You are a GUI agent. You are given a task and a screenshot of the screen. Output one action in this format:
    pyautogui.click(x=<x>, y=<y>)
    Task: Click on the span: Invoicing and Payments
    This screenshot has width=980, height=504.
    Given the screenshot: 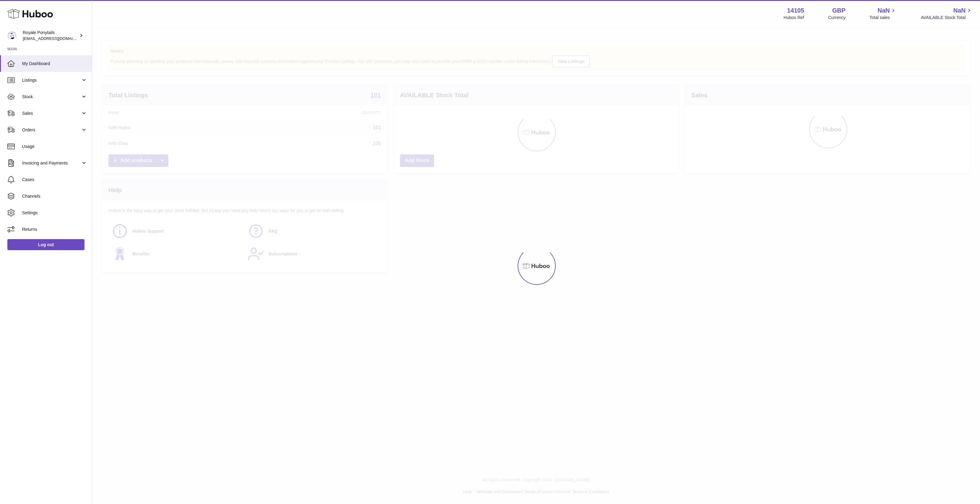 What is the action you would take?
    pyautogui.click(x=51, y=163)
    